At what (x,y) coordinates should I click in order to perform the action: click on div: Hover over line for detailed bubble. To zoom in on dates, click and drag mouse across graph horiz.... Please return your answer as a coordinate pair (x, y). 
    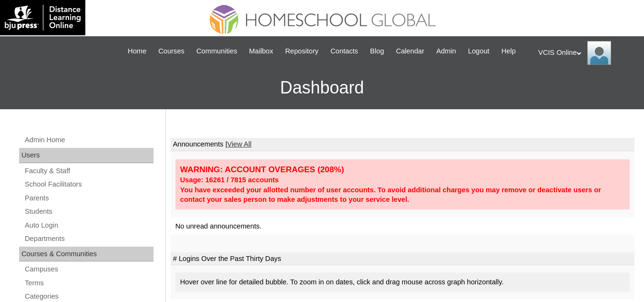
    Looking at the image, I should click on (402, 282).